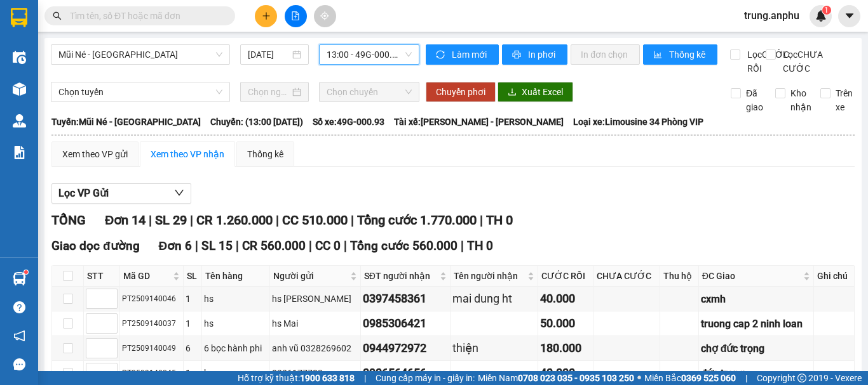 The height and width of the screenshot is (385, 868). Describe the element at coordinates (370, 92) in the screenshot. I see `span: Chọn chuyến` at that location.